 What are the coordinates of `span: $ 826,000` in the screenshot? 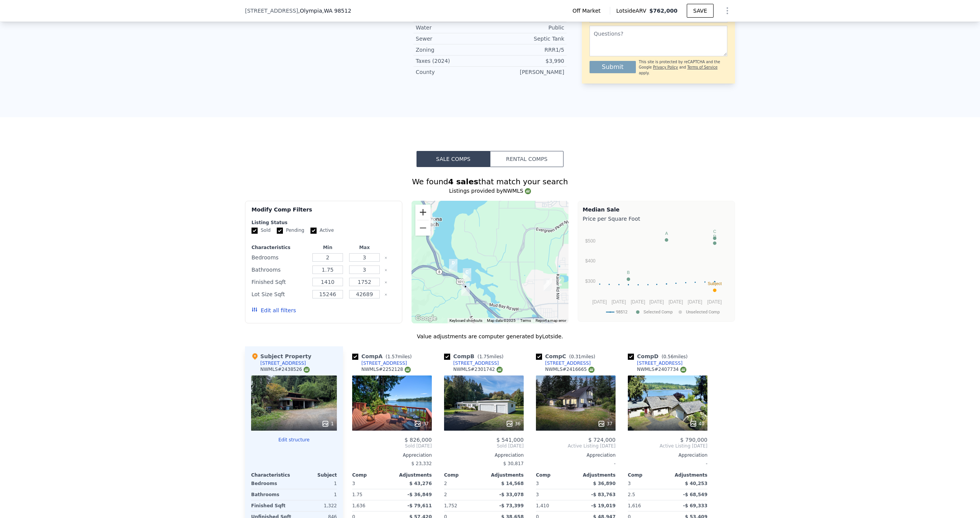 It's located at (418, 440).